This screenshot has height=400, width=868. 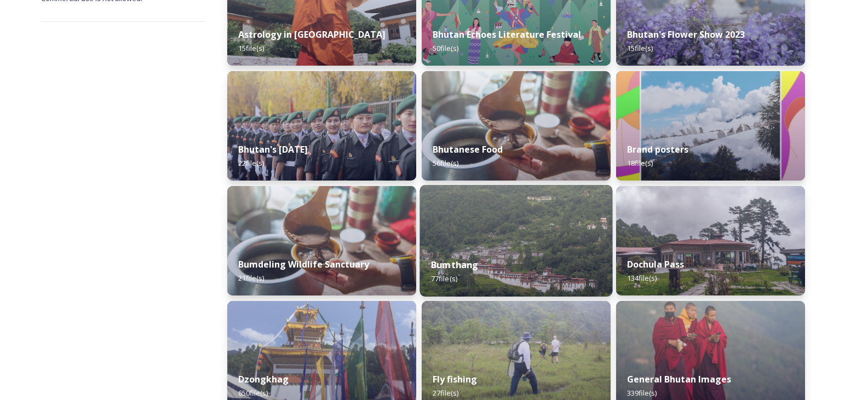 I want to click on span: 22 file(s), so click(x=251, y=163).